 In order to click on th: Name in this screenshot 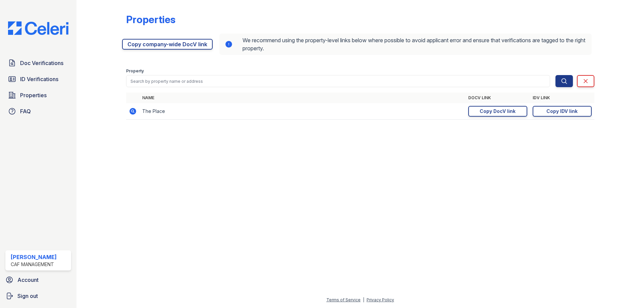, I will do `click(302, 98)`.